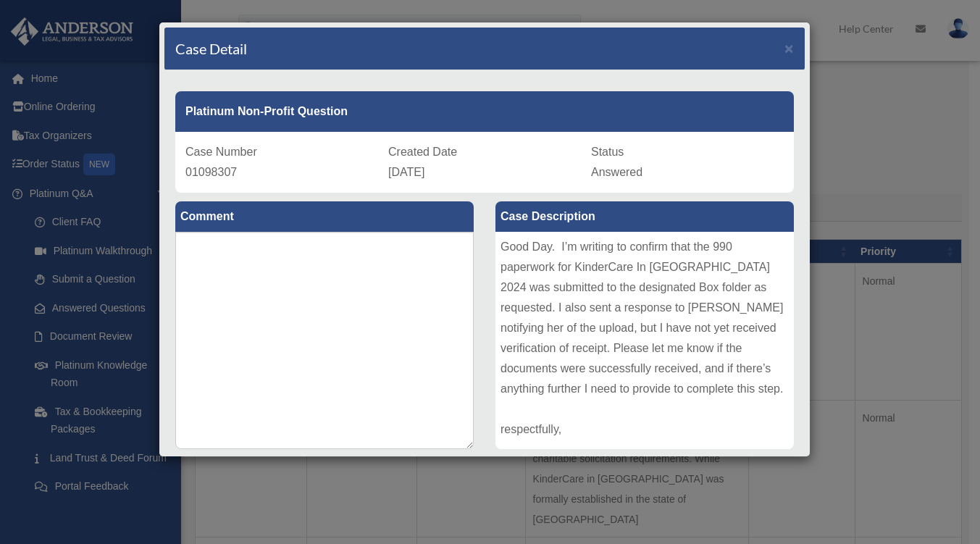 This screenshot has width=980, height=544. I want to click on span: Created Date, so click(423, 152).